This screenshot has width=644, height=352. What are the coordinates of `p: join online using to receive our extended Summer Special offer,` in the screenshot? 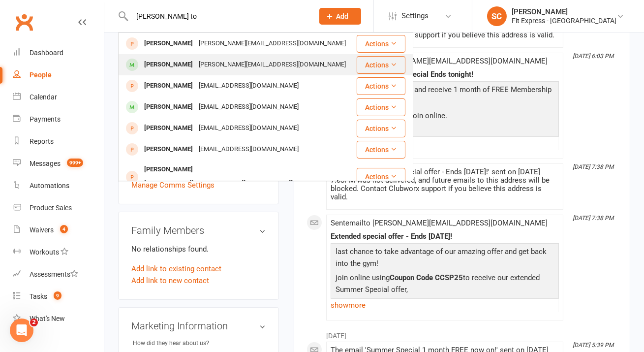 It's located at (445, 284).